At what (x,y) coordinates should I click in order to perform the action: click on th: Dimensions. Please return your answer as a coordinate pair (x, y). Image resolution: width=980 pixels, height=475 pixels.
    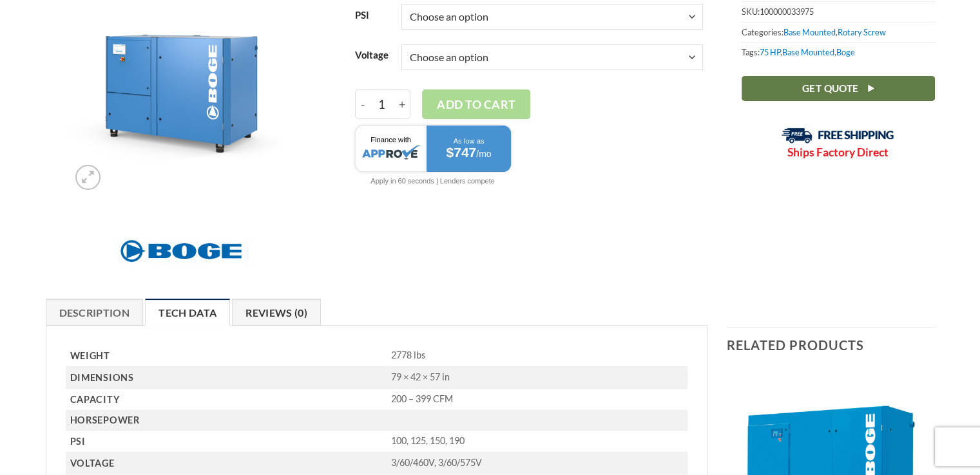
    Looking at the image, I should click on (226, 378).